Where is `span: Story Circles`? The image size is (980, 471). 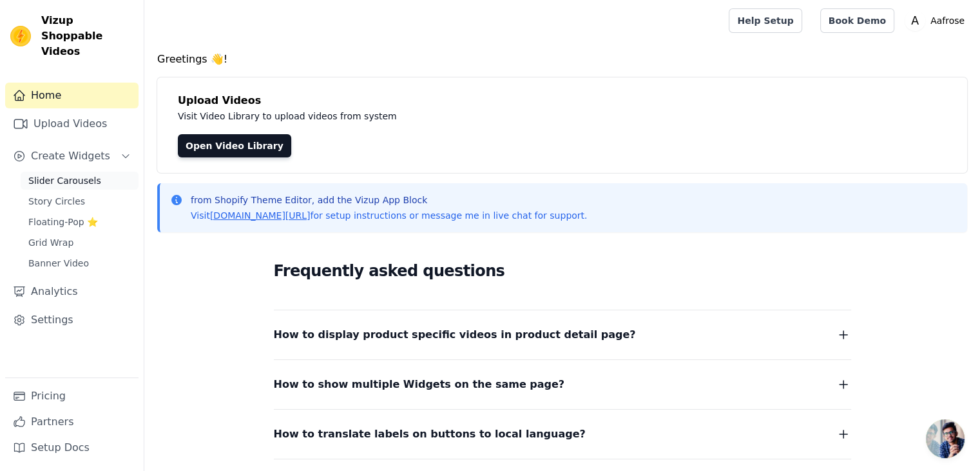 span: Story Circles is located at coordinates (57, 201).